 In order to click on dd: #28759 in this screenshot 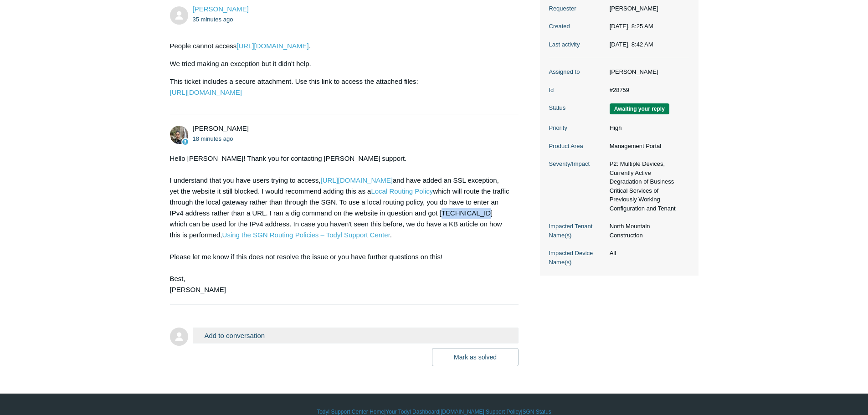, I will do `click(648, 90)`.